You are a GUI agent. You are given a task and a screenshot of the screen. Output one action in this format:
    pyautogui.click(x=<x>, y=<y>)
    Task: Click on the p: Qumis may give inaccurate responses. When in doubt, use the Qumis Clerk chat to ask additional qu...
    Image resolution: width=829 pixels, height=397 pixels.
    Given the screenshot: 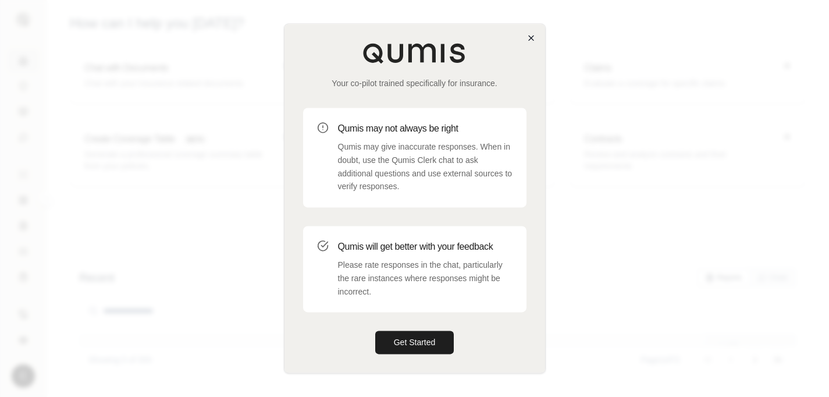 What is the action you would take?
    pyautogui.click(x=425, y=166)
    